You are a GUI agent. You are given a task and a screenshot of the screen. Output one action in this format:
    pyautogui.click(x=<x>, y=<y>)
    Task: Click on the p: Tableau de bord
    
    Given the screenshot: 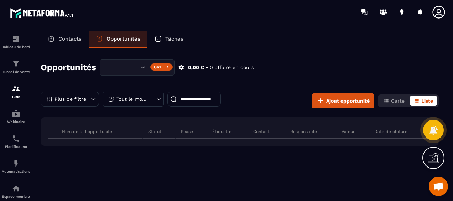 What is the action you would take?
    pyautogui.click(x=16, y=47)
    